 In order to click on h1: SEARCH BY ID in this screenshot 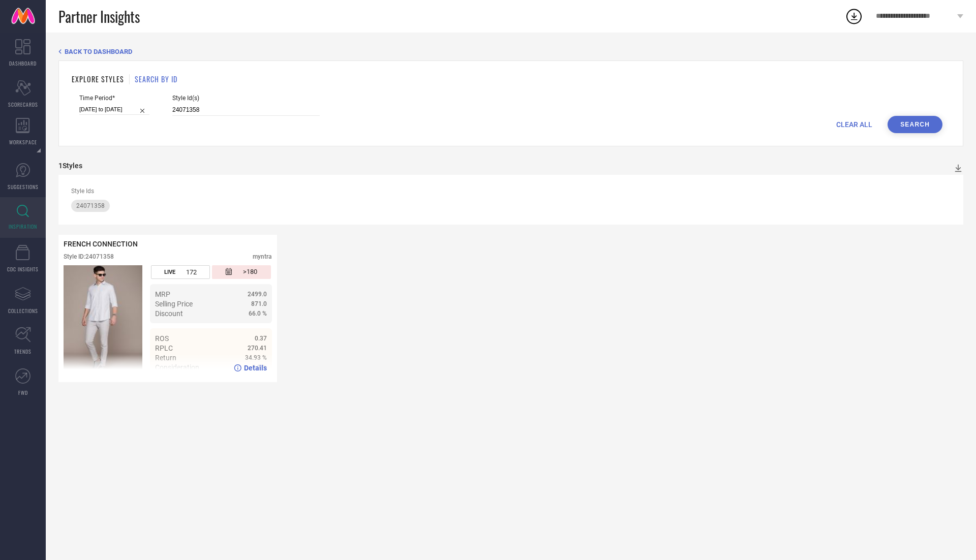, I will do `click(156, 79)`.